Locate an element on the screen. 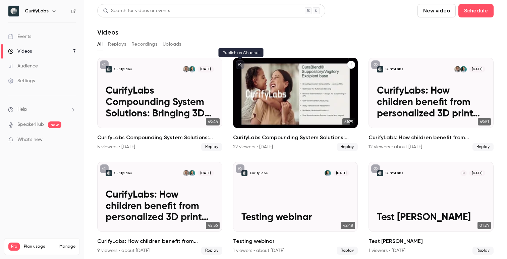  div: Videos is located at coordinates (20, 51).